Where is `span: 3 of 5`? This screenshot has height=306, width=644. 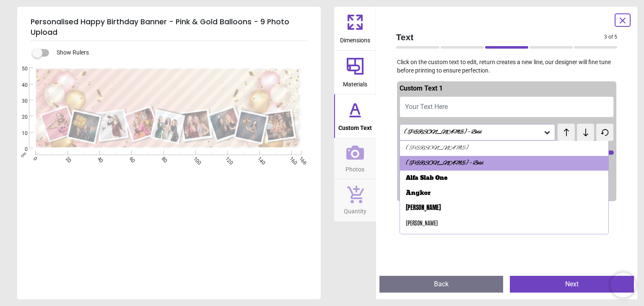 span: 3 of 5 is located at coordinates (610, 37).